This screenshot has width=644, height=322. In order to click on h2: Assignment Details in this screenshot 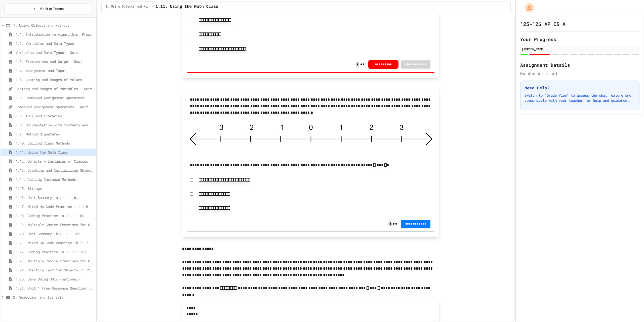, I will do `click(580, 65)`.